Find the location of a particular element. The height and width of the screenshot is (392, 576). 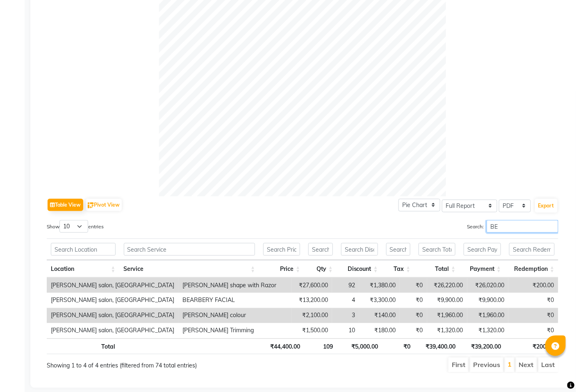

button: Pivot View is located at coordinates (104, 205).